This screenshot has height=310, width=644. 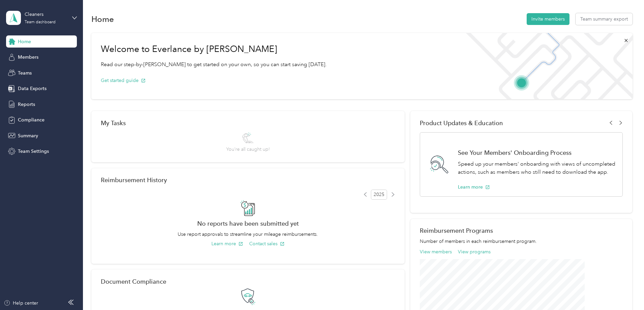 I want to click on h2: Reimbursement History, so click(x=134, y=180).